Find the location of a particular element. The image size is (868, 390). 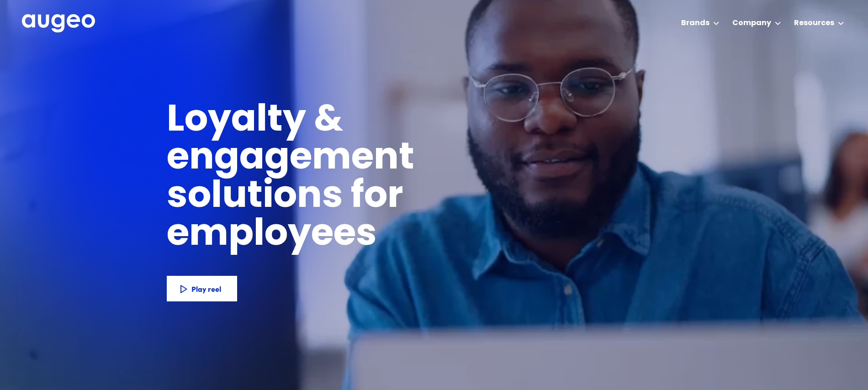

div: Resources is located at coordinates (814, 24).